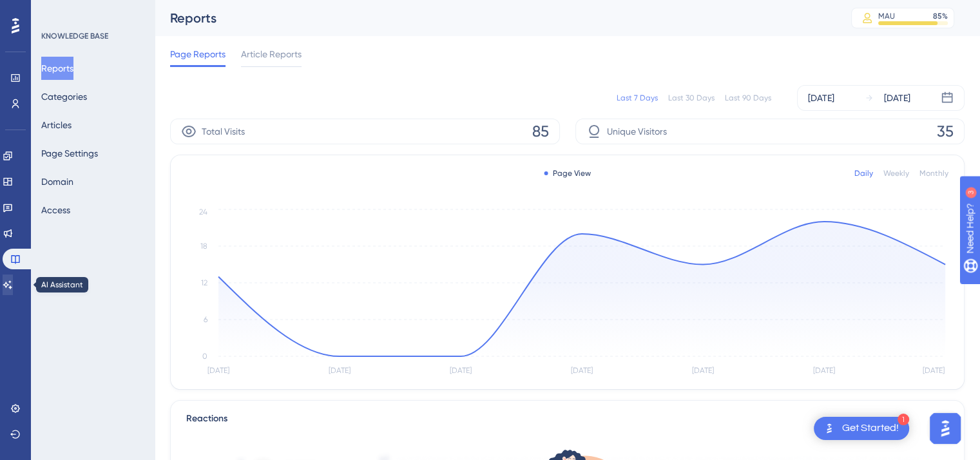 This screenshot has width=980, height=460. What do you see at coordinates (70, 153) in the screenshot?
I see `button: Page Settings` at bounding box center [70, 153].